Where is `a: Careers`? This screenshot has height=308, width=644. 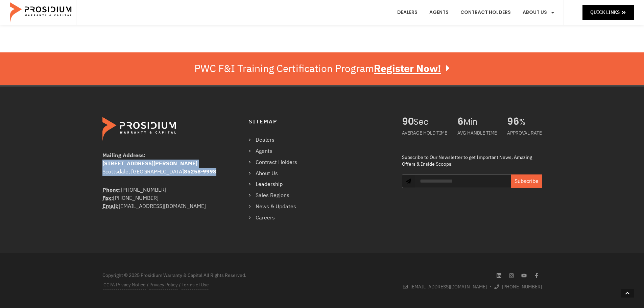
a: Careers is located at coordinates (276, 217).